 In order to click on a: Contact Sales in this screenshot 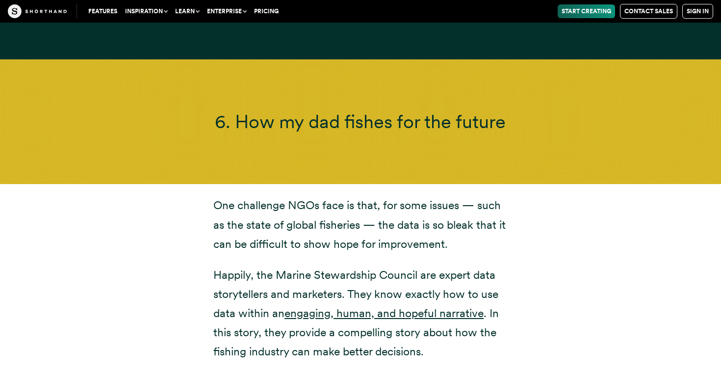, I will do `click(649, 11)`.